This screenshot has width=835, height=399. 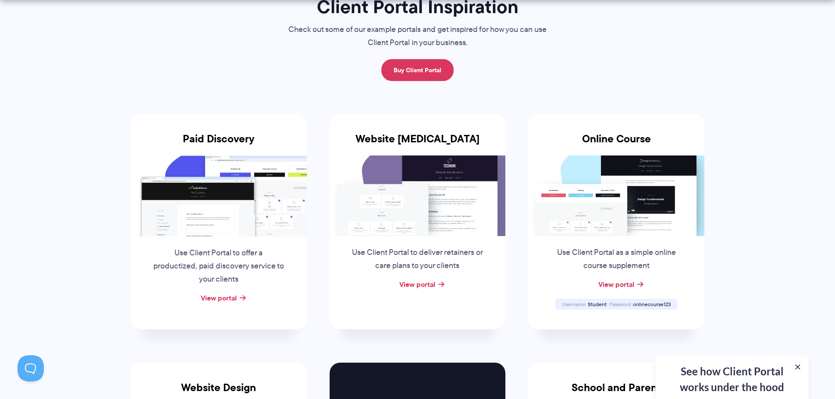 What do you see at coordinates (219, 144) in the screenshot?
I see `h3: Paid Discovery` at bounding box center [219, 144].